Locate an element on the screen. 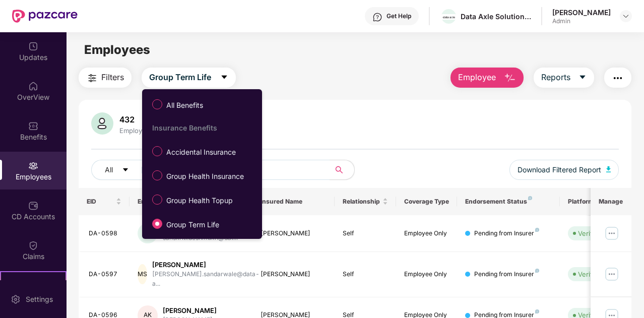  span: Group Health Topup is located at coordinates (200, 201).